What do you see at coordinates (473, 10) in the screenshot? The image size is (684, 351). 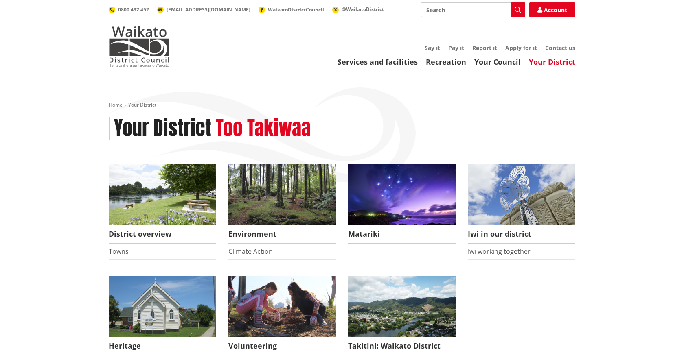 I see `input: Search input` at bounding box center [473, 10].